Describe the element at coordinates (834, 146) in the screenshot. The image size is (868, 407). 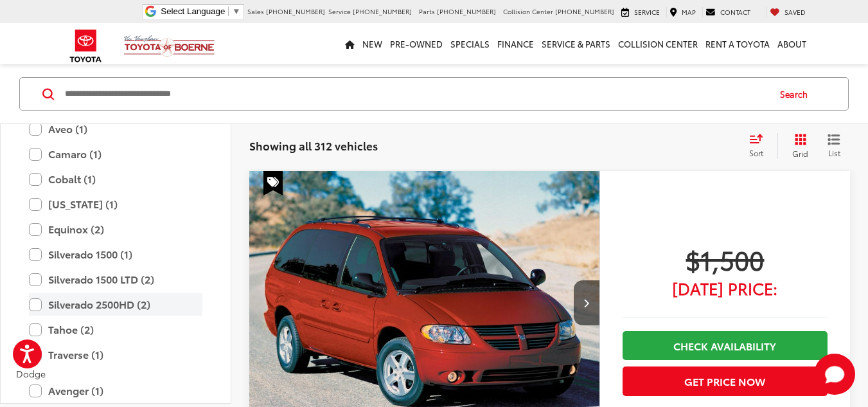
I see `button: List View` at that location.